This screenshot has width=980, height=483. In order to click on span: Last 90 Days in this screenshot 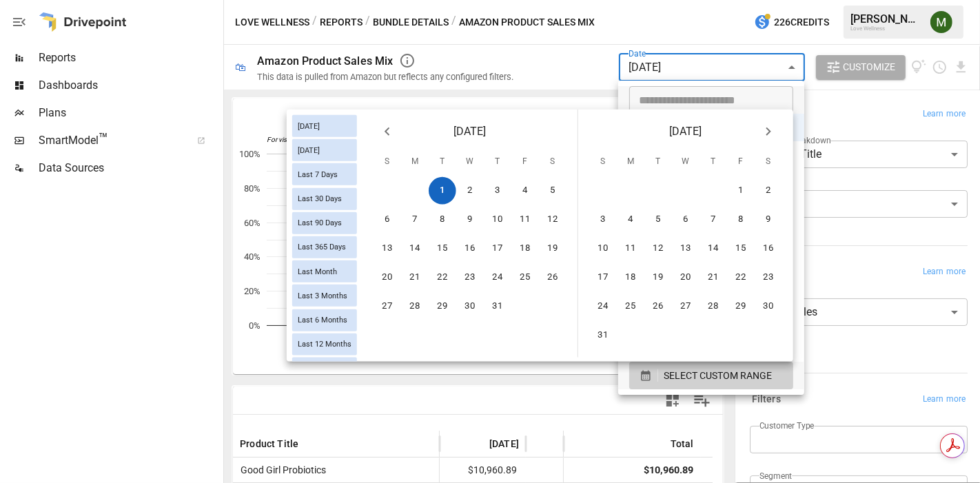, I will do `click(320, 223)`.